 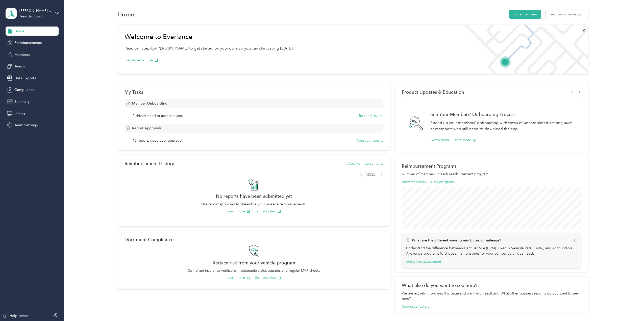 What do you see at coordinates (371, 115) in the screenshot?
I see `button: Re-send invites` at bounding box center [371, 115].